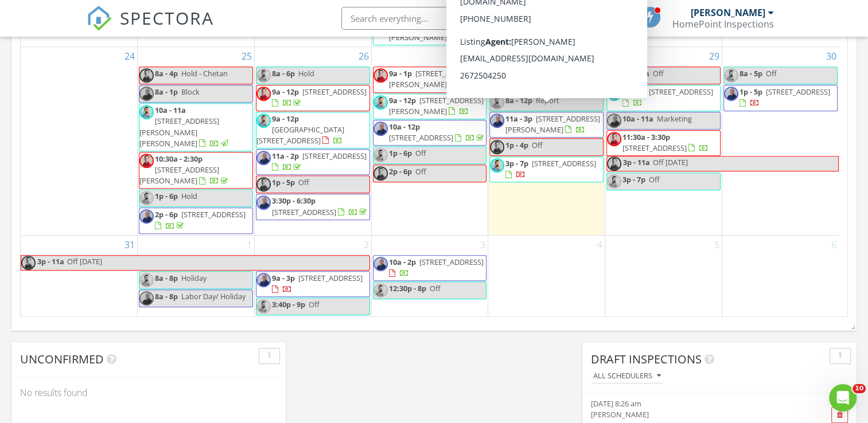 The image size is (868, 423). Describe the element at coordinates (402, 262) in the screenshot. I see `span: 10a - 2p` at that location.